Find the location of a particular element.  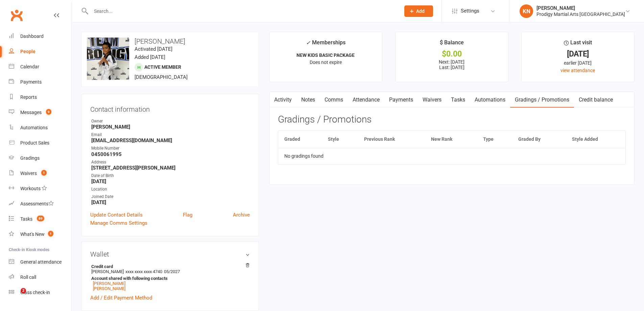

span: 89 is located at coordinates (41, 218).